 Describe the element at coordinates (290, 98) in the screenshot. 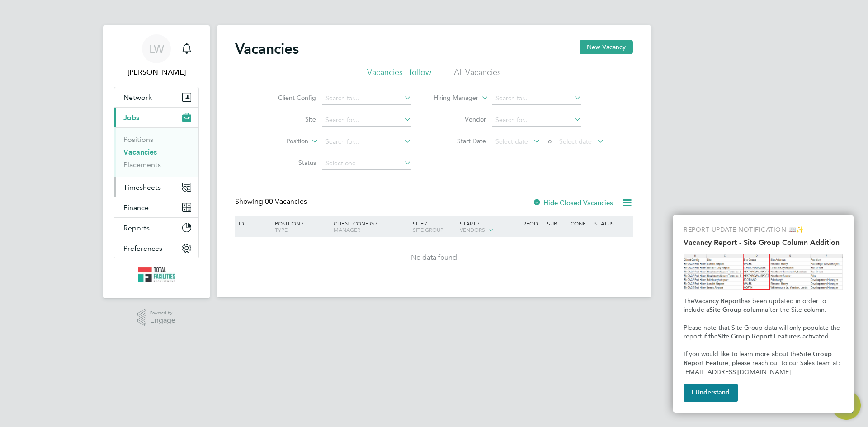

I see `label: Client Config` at that location.